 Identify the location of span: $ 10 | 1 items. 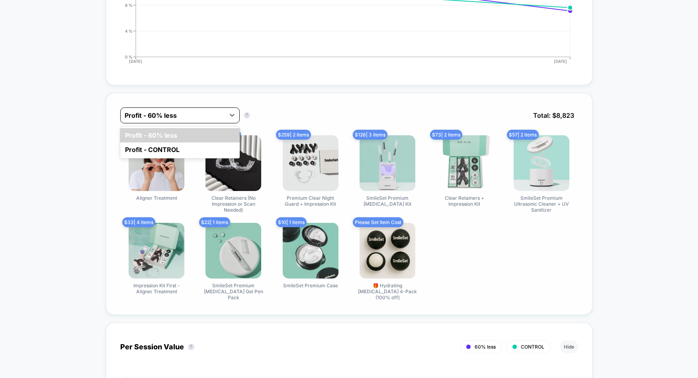
(291, 222).